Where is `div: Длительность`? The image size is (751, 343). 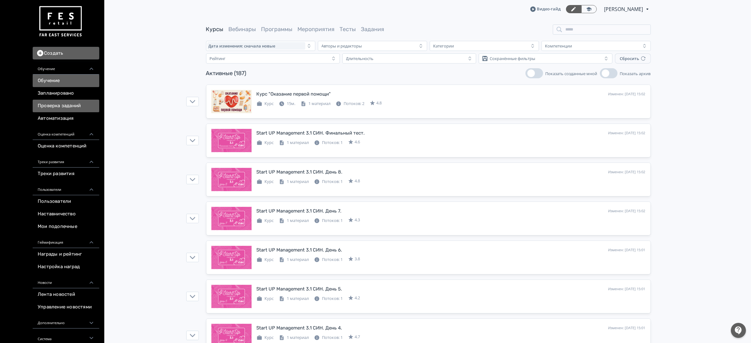
div: Длительность is located at coordinates (360, 58).